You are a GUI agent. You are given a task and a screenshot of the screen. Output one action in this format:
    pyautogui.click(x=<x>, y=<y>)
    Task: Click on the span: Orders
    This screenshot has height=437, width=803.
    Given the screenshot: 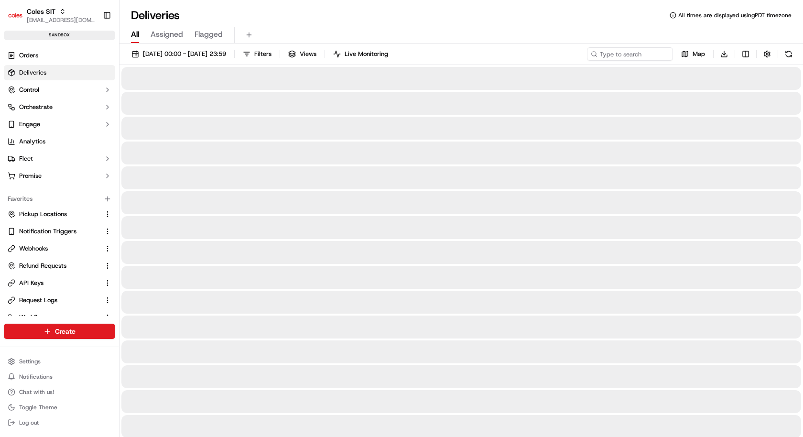 What is the action you would take?
    pyautogui.click(x=29, y=55)
    